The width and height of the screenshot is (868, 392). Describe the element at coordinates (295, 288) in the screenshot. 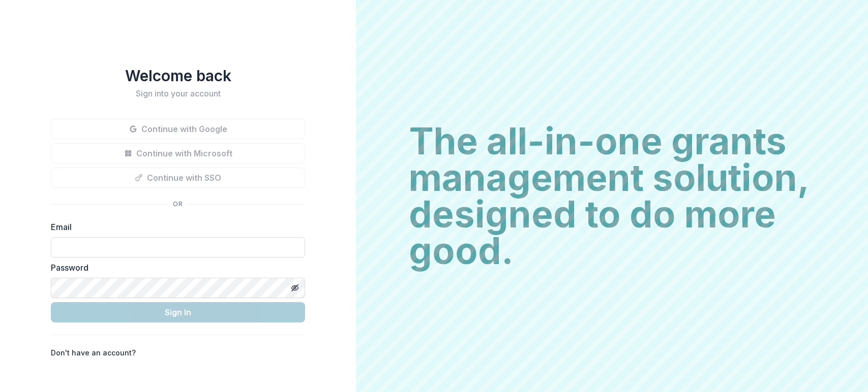

I see `button: Toggle password visibility` at that location.